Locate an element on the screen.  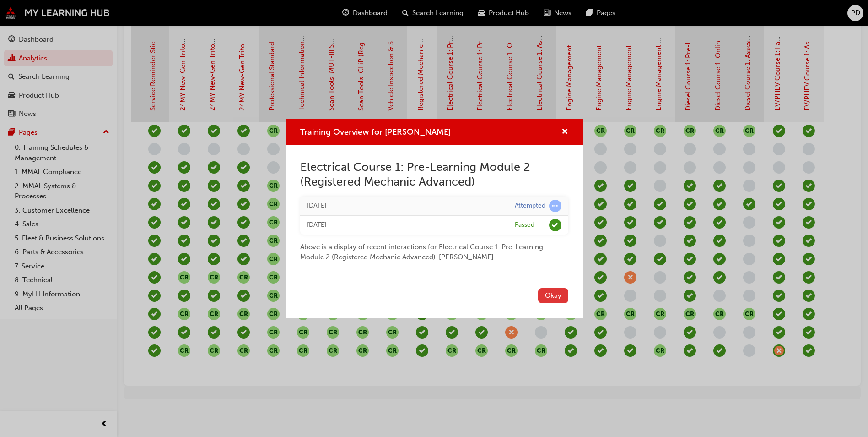
h2: Electrical Course 1: Pre-Learning Module 2 (Registered Mechanic Advanced) is located at coordinates (434, 174).